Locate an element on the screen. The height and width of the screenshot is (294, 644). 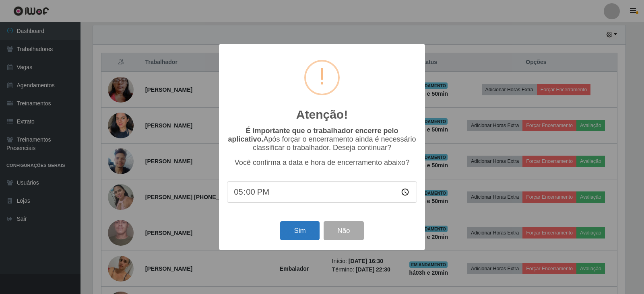
p: Você confirma a data e hora de encerramento abaixo? is located at coordinates (322, 162).